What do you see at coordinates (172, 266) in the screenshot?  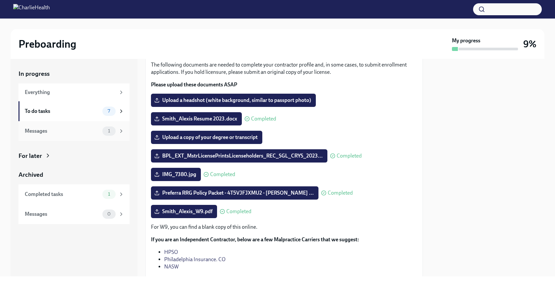 I see `a: NASW` at bounding box center [172, 266].